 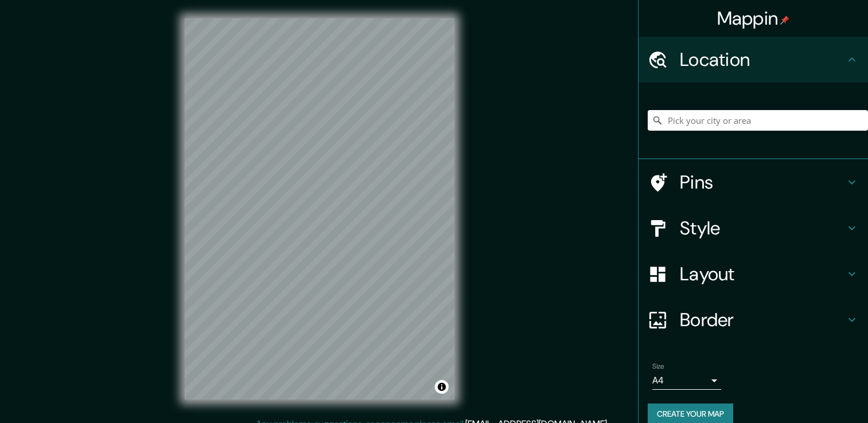 I want to click on label: Size, so click(x=658, y=366).